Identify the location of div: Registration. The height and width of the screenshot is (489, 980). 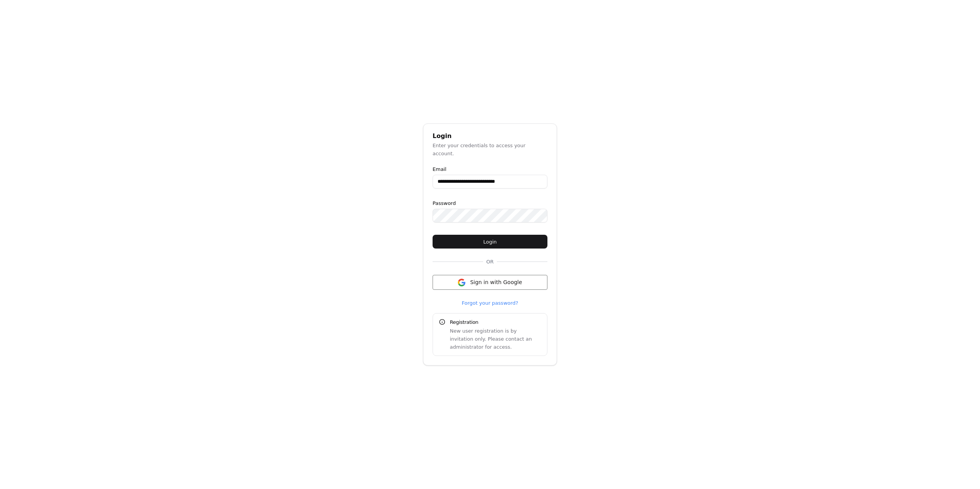
(496, 322).